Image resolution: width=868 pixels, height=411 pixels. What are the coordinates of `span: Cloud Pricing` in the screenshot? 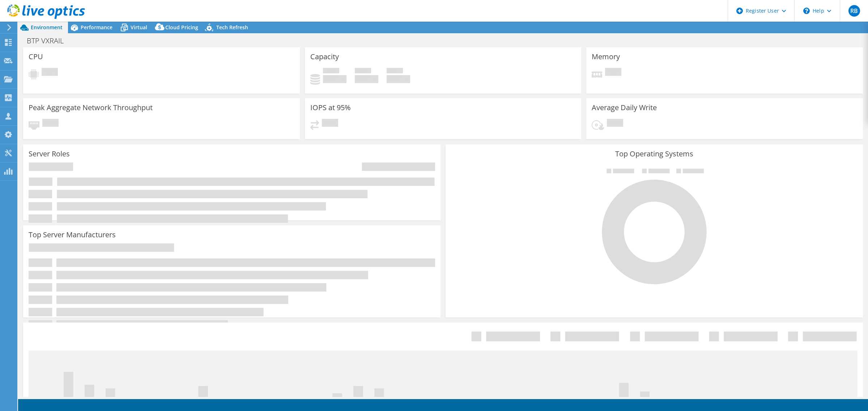 It's located at (182, 27).